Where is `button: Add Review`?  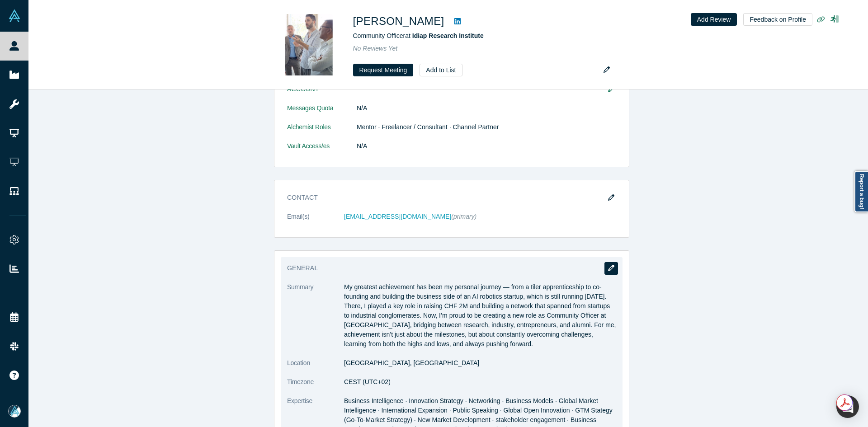 button: Add Review is located at coordinates (714, 20).